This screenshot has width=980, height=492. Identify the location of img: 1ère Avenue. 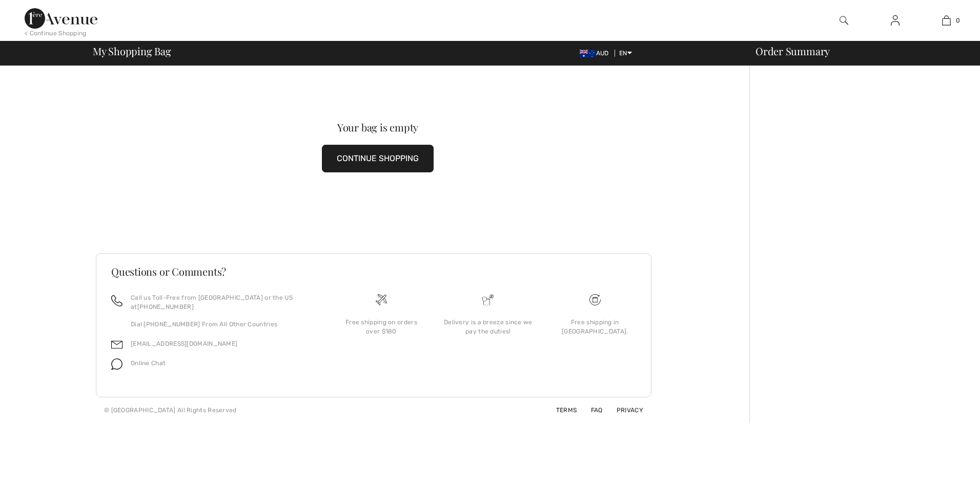
(61, 18).